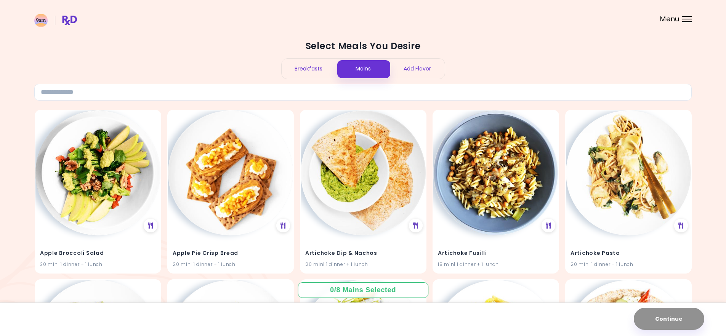  What do you see at coordinates (98, 264) in the screenshot?
I see `div: 30 min | 1 dinner + 1 lunch` at bounding box center [98, 264].